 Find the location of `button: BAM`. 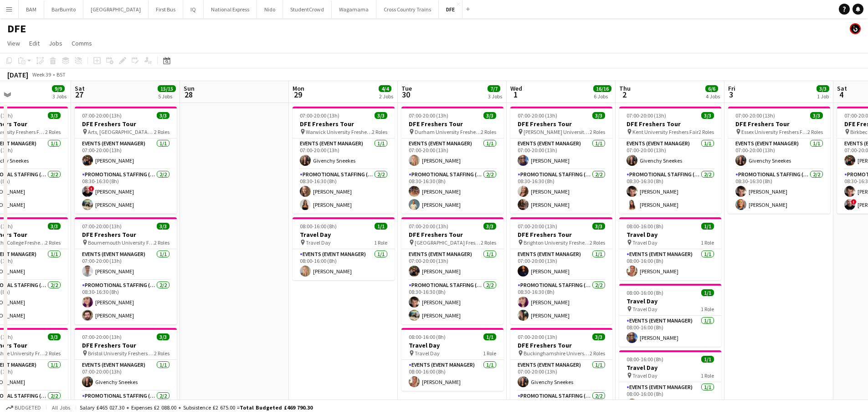

button: BAM is located at coordinates (32, 9).